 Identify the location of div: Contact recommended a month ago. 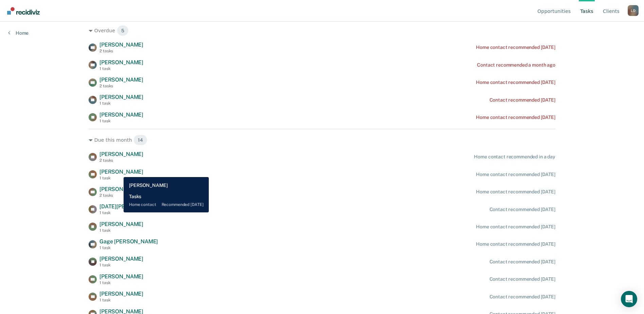
(516, 65).